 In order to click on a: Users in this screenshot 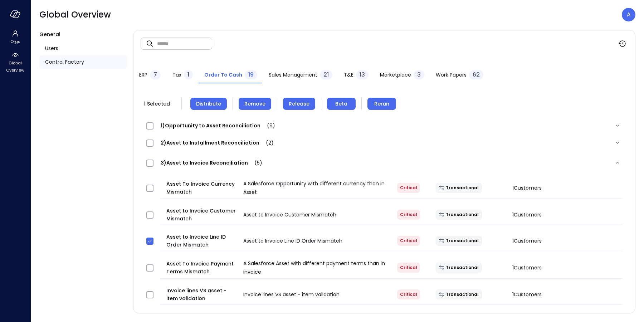, I will do `click(84, 49)`.